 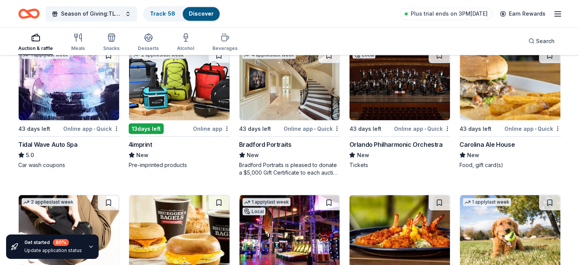 What do you see at coordinates (78, 48) in the screenshot?
I see `div: Meals` at bounding box center [78, 48].